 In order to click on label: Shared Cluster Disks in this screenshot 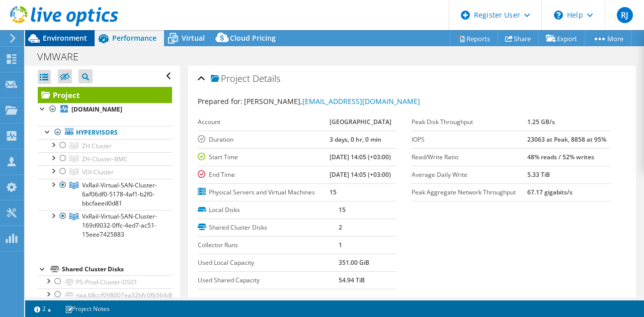, I will do `click(268, 228)`.